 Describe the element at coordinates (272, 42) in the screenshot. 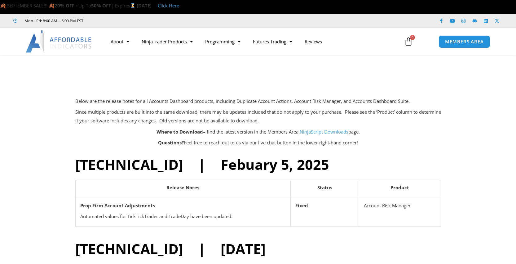

I see `a: Futures Trading` at that location.